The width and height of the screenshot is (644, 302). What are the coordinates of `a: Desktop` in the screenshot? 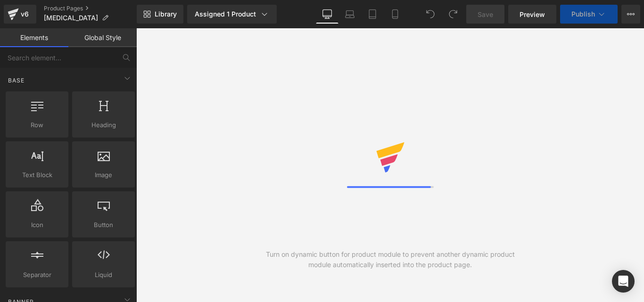 It's located at (327, 14).